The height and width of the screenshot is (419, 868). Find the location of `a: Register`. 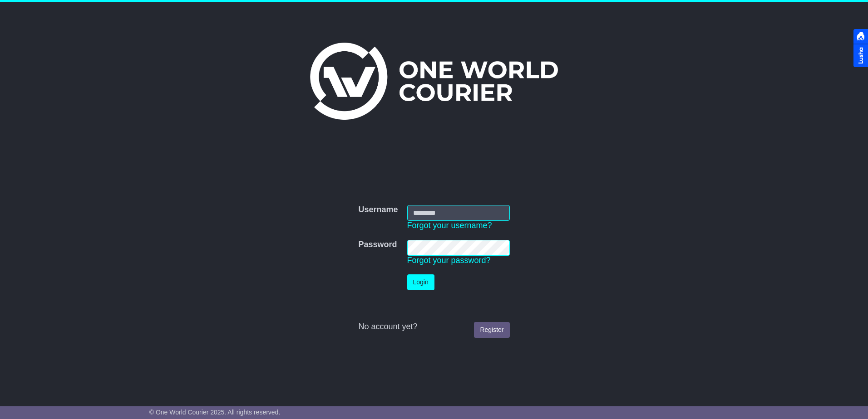

a: Register is located at coordinates (492, 330).